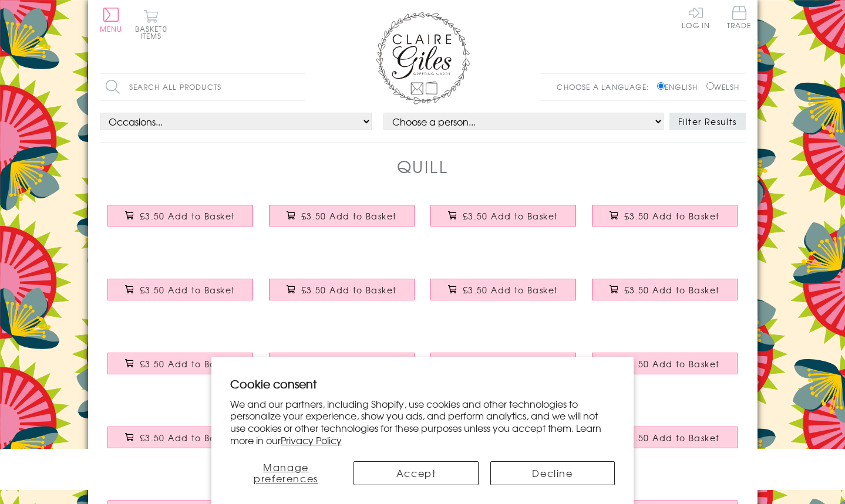 The image size is (845, 504). I want to click on input: Search, so click(300, 87).